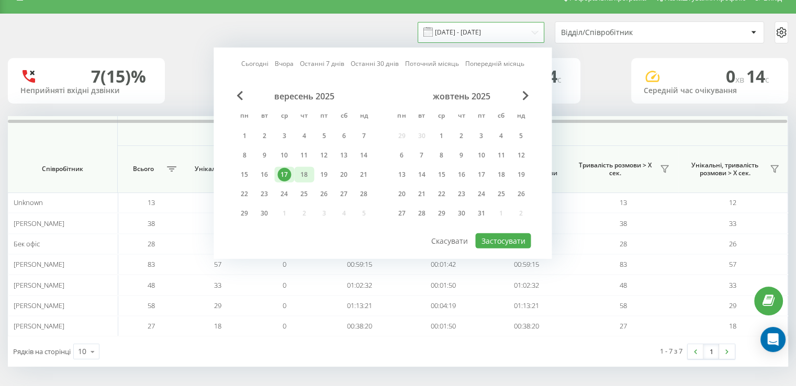 This screenshot has width=796, height=386. I want to click on div: пн 29 вер 2025 р., so click(244, 213).